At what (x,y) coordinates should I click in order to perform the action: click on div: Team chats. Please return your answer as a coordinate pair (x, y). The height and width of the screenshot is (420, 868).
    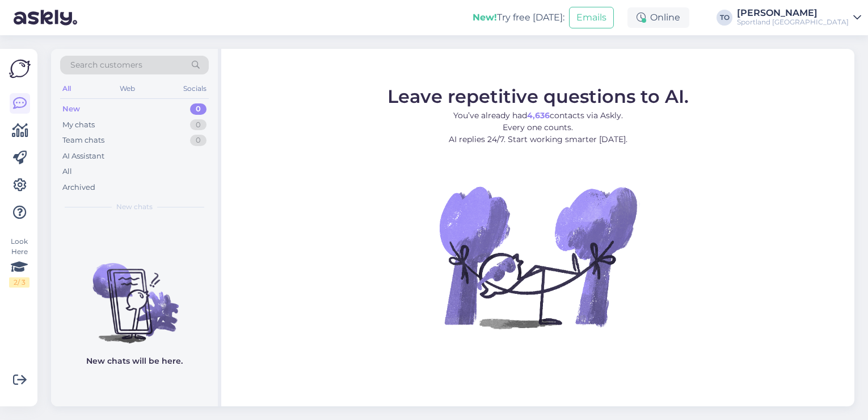
    Looking at the image, I should click on (83, 140).